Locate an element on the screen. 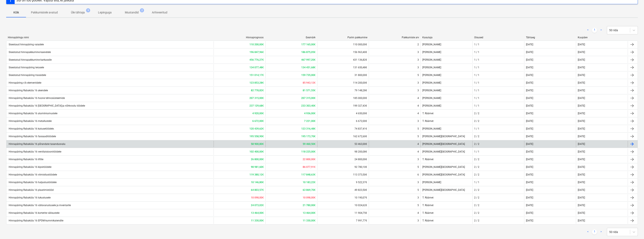 The width and height of the screenshot is (644, 239). div: 7 991,77€ is located at coordinates (343, 220).